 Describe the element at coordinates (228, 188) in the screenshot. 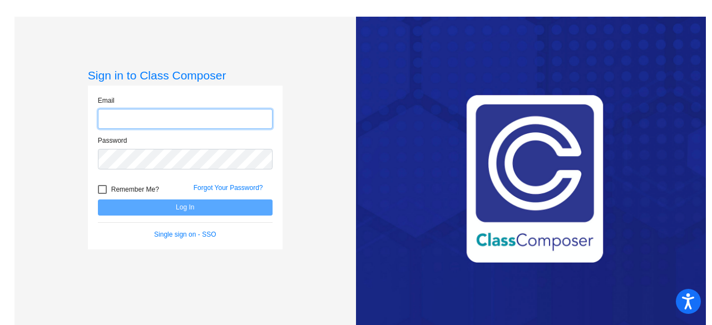

I see `a: Forgot Your Password?` at that location.